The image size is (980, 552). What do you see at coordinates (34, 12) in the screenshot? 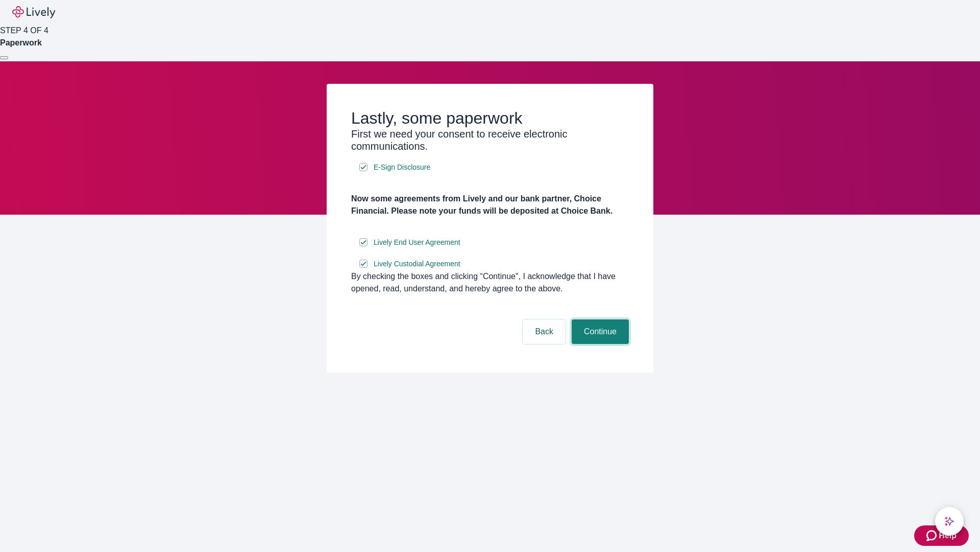
I see `img: Lively` at bounding box center [34, 12].